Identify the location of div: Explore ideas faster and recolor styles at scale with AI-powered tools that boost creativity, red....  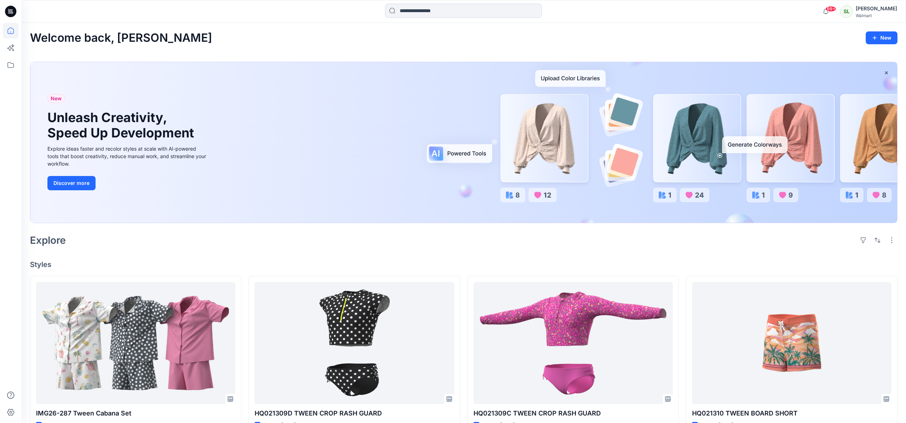
(128, 156).